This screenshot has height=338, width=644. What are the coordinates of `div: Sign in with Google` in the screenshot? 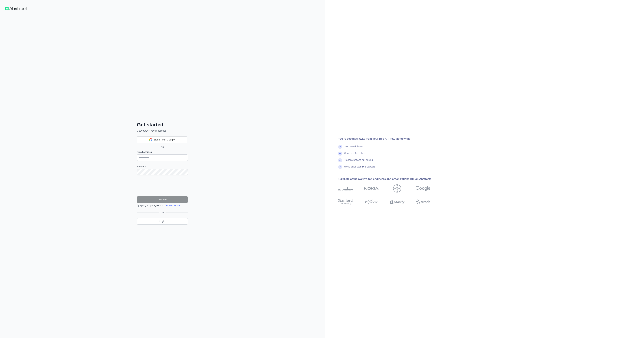 It's located at (162, 140).